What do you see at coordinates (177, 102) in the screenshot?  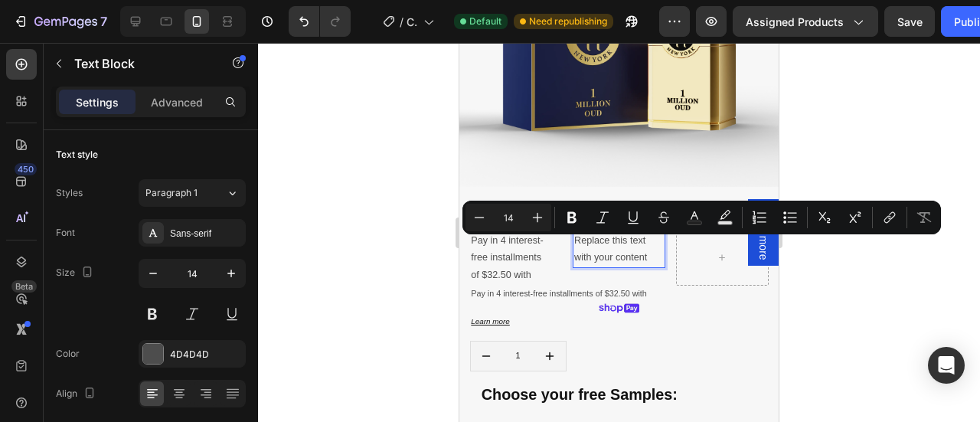 I see `p: Advanced` at bounding box center [177, 102].